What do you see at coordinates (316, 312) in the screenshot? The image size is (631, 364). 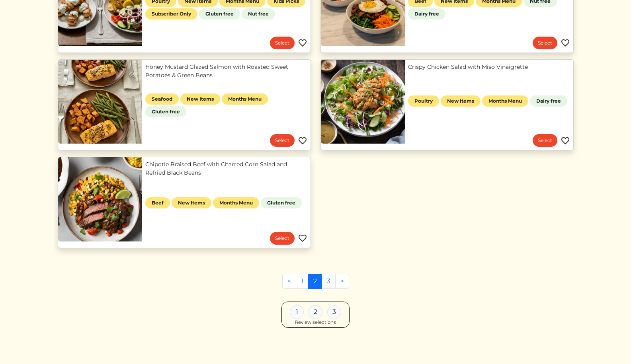 I see `div: 2` at bounding box center [316, 312].